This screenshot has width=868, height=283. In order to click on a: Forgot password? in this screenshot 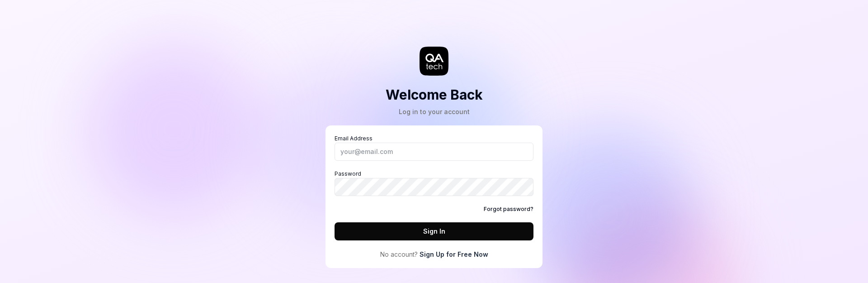, I will do `click(509, 209)`.